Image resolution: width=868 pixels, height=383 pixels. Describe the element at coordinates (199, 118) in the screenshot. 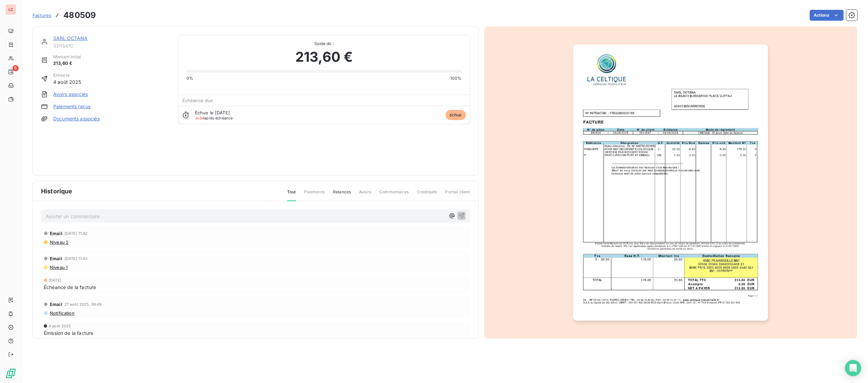

I see `span: J+34` at that location.